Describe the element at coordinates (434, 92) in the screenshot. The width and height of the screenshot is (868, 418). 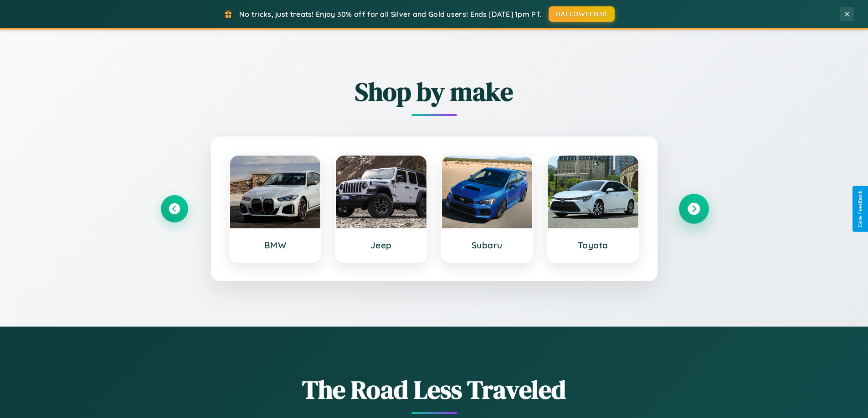
I see `h2: Shop by make` at that location.